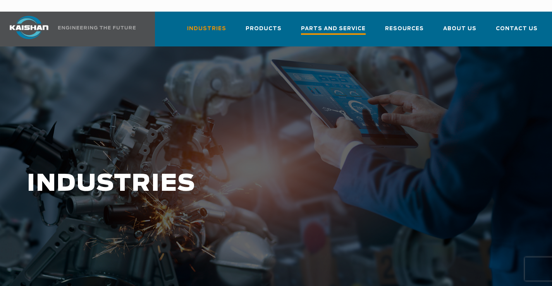  What do you see at coordinates (206, 32) in the screenshot?
I see `a: Industries` at bounding box center [206, 32].